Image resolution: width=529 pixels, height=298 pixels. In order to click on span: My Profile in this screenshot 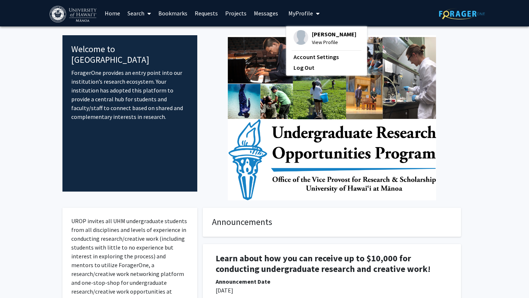, I will do `click(300, 13)`.